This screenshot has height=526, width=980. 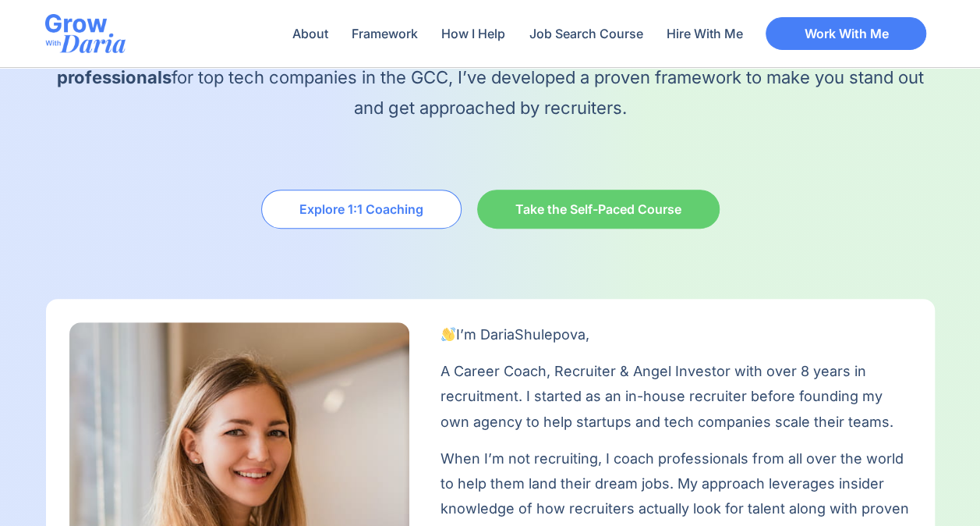 What do you see at coordinates (361, 209) in the screenshot?
I see `a: Explore 1:1 Coaching` at bounding box center [361, 209].